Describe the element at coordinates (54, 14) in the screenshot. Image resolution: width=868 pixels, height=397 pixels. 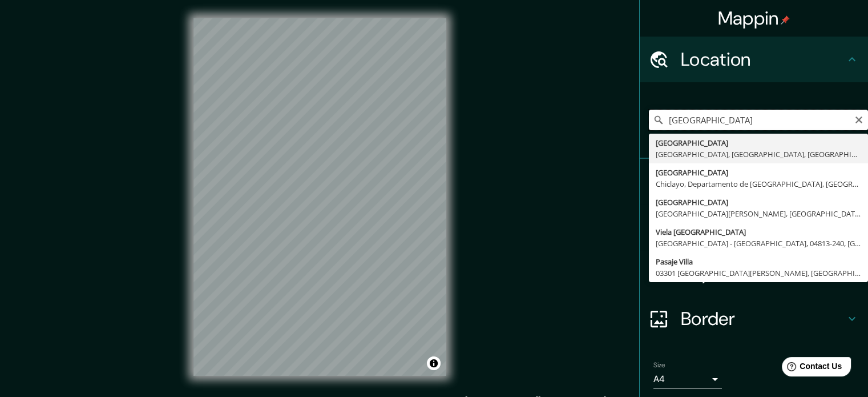
I see `span: Contact Us` at that location.